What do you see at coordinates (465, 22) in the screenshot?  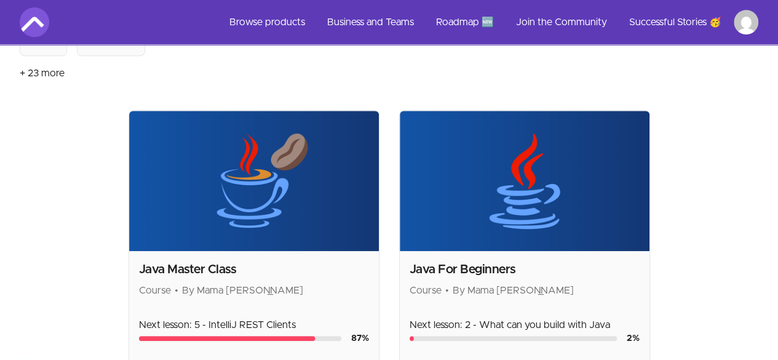 I see `a: Roadmap 🆕` at bounding box center [465, 22].